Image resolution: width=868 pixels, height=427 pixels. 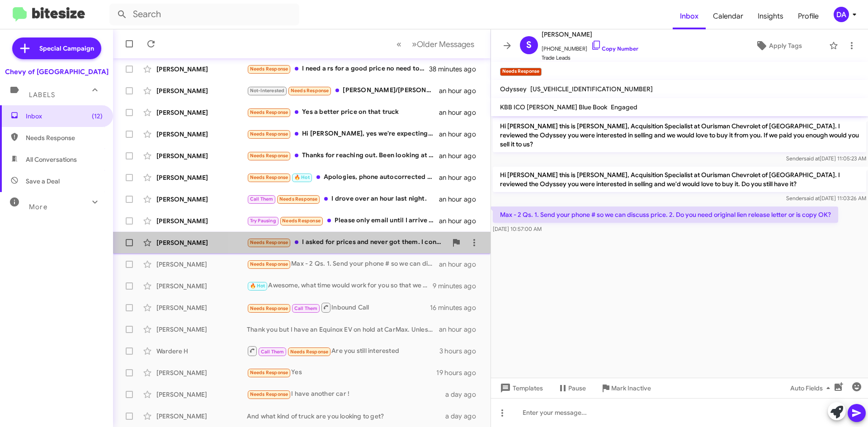 What do you see at coordinates (342, 264) in the screenshot?
I see `div: Max - 2 Qs. 1. Send your phone # so we can discuss price. 2. Do you need original lien release le...` at bounding box center [342, 264].